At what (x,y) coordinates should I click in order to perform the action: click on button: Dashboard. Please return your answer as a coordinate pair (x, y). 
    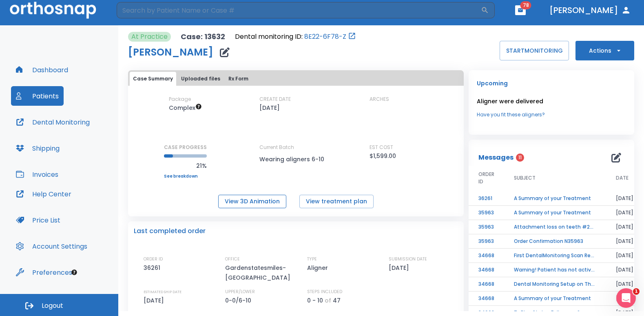
    Looking at the image, I should click on (42, 70).